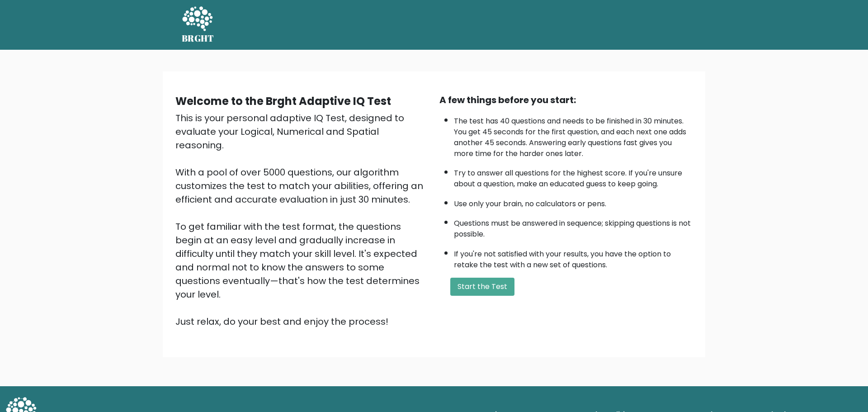 The width and height of the screenshot is (868, 412). I want to click on li: Try to answer all questions for the highest score. If you're unsure about a question, make an edu..., so click(574, 176).